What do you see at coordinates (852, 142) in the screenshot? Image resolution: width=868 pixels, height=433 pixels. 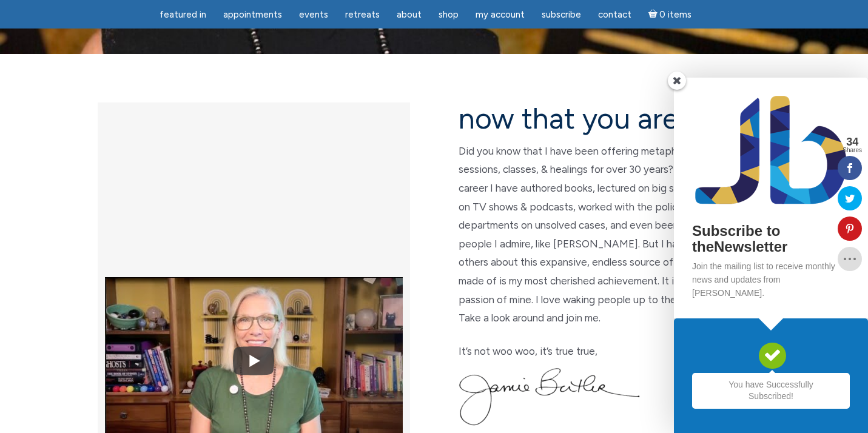 I see `span: 34` at bounding box center [852, 142].